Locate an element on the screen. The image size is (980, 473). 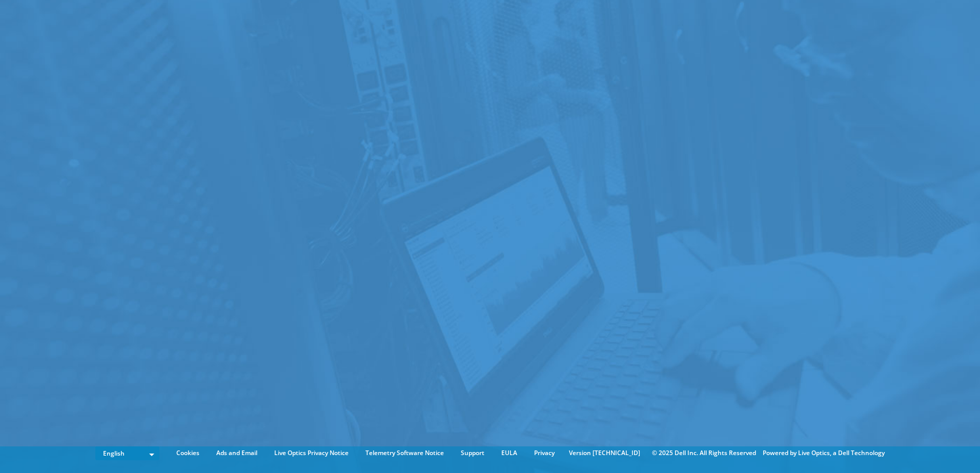
a: Privacy is located at coordinates (544, 453).